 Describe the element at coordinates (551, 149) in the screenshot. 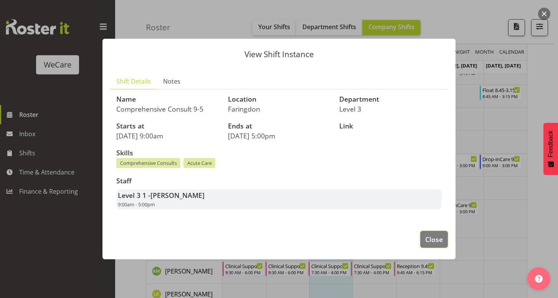

I see `button: Feedback - Show survey` at that location.